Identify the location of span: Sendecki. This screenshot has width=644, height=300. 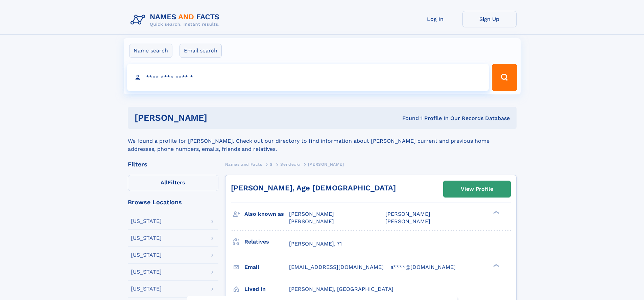
(290, 164).